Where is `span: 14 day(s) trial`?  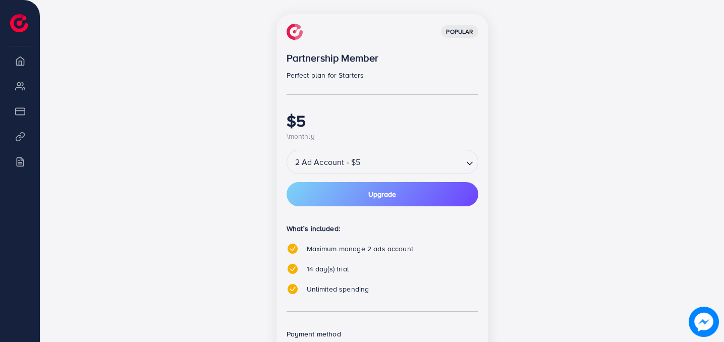 span: 14 day(s) trial is located at coordinates (328, 269).